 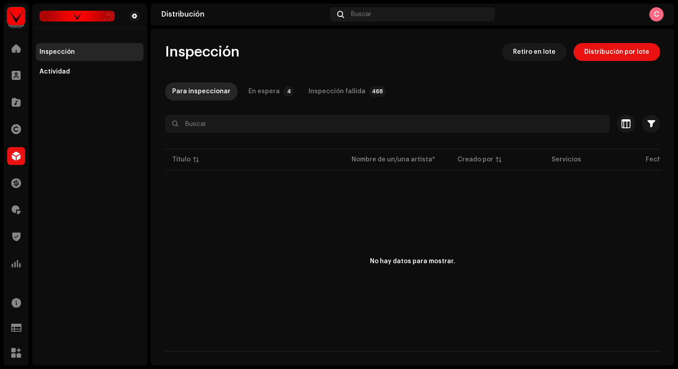 I want to click on div: C, so click(x=656, y=14).